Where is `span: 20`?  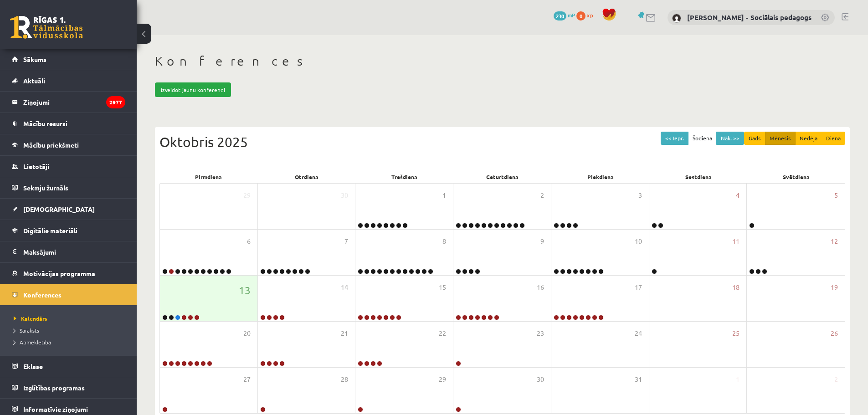 span: 20 is located at coordinates (247, 333).